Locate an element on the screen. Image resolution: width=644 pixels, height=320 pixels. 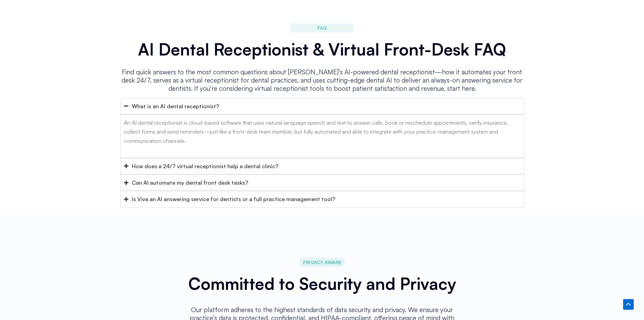
div: How does a 24/7 virtual receptionist help a dental clinic? is located at coordinates (205, 166).